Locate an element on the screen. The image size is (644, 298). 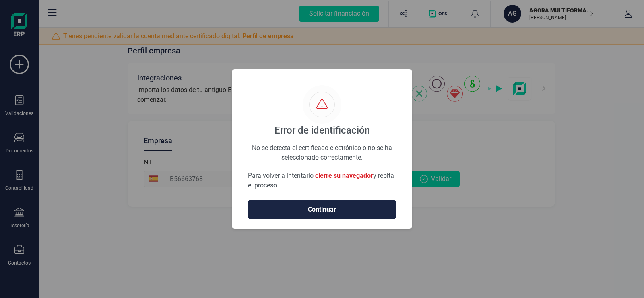
span: cierre su navegador is located at coordinates (344, 176).